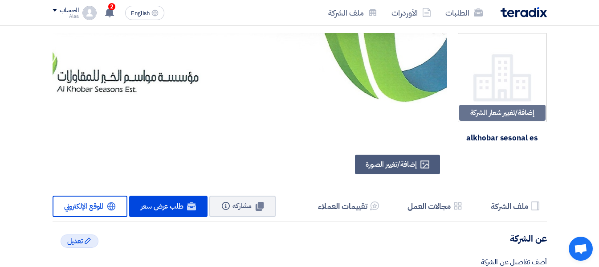 This screenshot has height=267, width=599. I want to click on a: طلب عرض سعر, so click(168, 206).